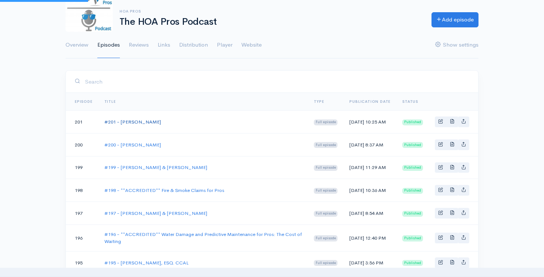 The image size is (544, 277). Describe the element at coordinates (271, 11) in the screenshot. I see `h6: HOA Pros` at that location.